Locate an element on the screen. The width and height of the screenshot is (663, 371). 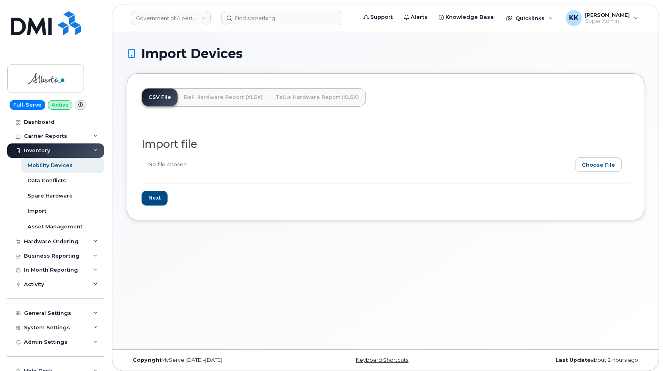
h1: Import Devices is located at coordinates (386, 53).